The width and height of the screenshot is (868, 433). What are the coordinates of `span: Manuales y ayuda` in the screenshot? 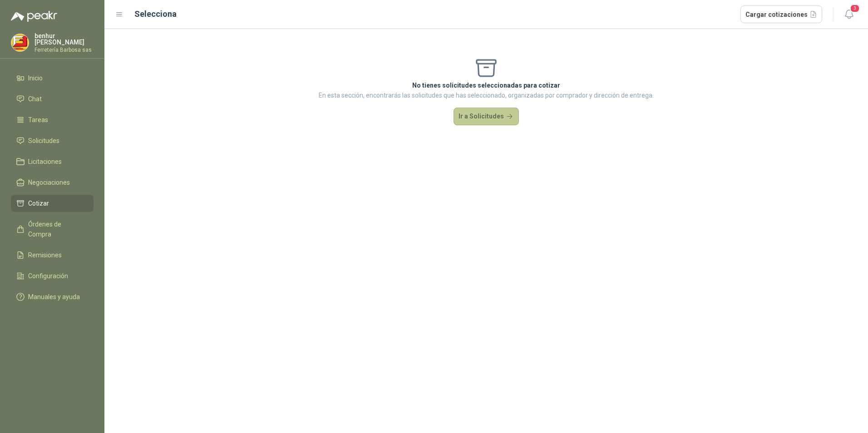 It's located at (54, 297).